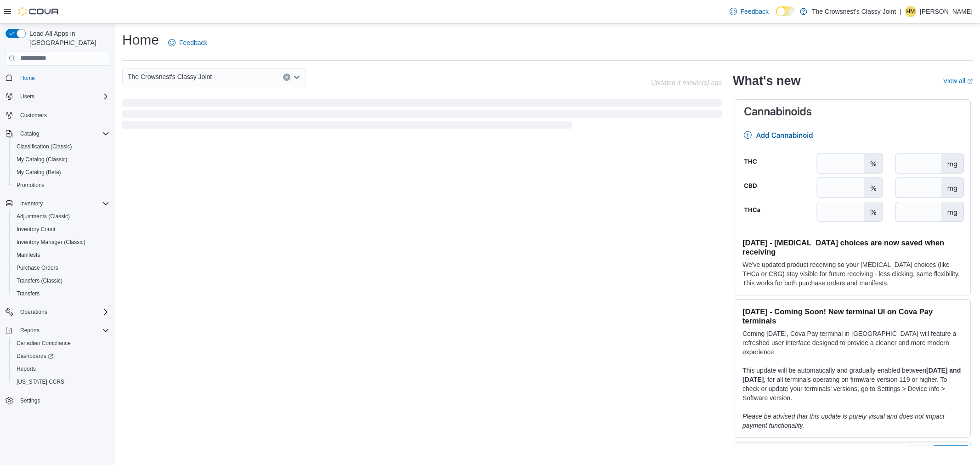 This screenshot has width=980, height=465. I want to click on a: Transfers, so click(28, 293).